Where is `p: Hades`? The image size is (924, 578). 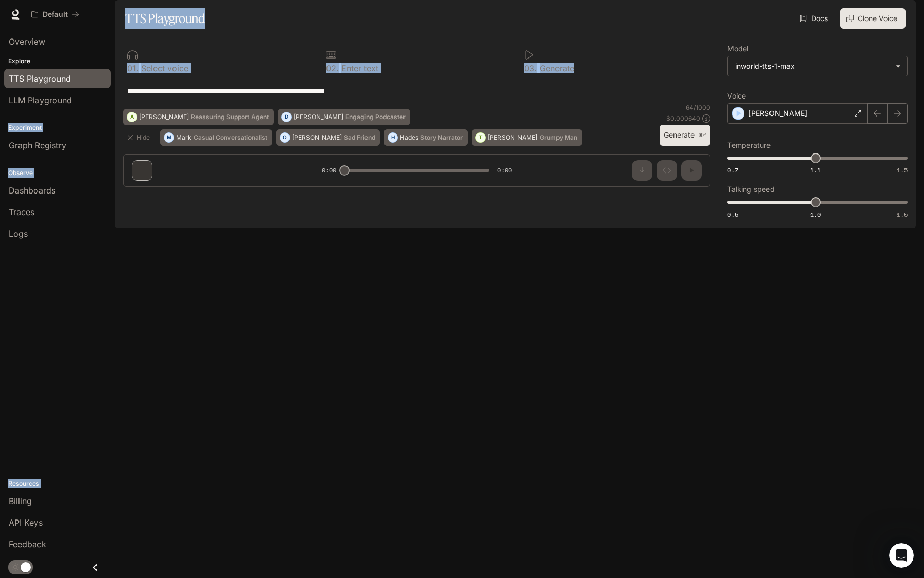
p: Hades is located at coordinates (409, 138).